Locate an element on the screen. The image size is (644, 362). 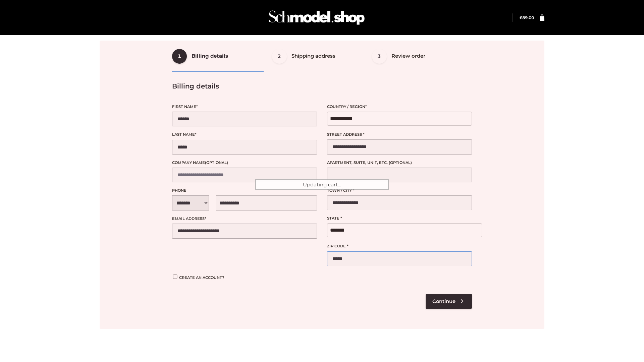
a: £89.00 is located at coordinates (527, 18).